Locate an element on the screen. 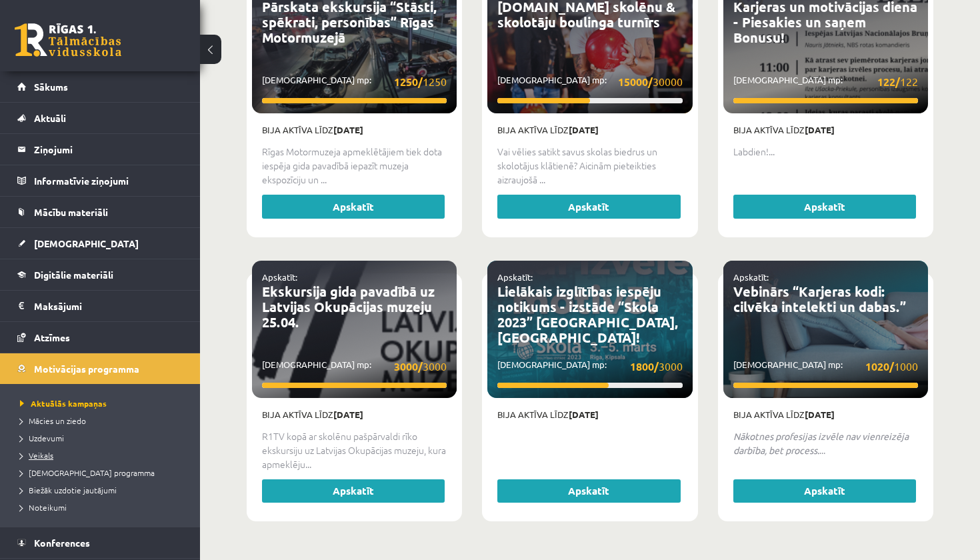 This screenshot has width=980, height=560. strong: 1250/ is located at coordinates (408, 82).